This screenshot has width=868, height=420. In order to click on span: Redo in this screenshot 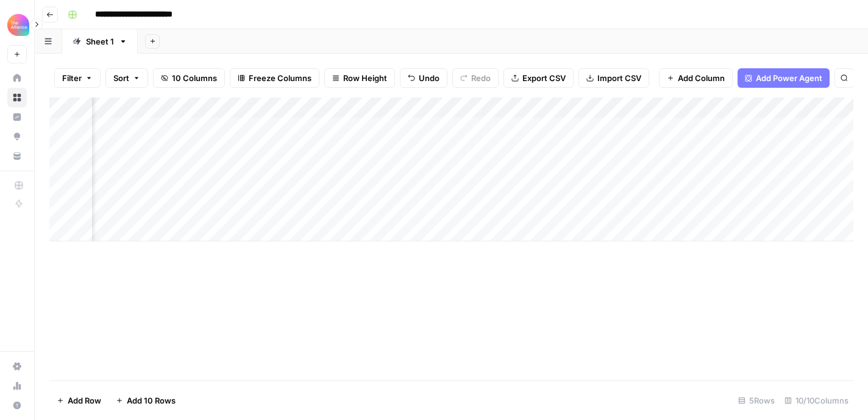, I will do `click(481, 78)`.